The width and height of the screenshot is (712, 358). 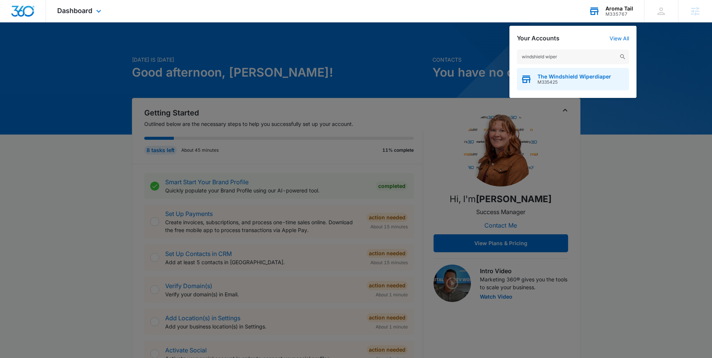 I want to click on span: Dashboard, so click(x=75, y=10).